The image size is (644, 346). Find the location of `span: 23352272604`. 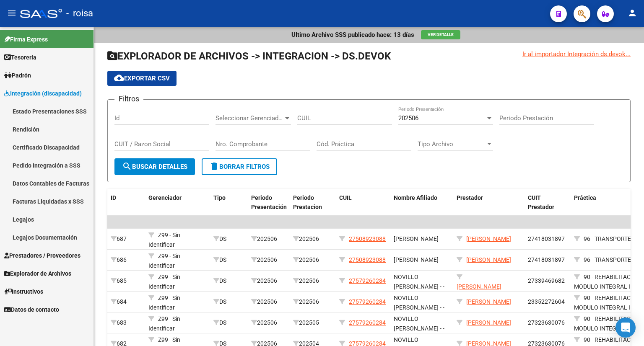

span: 23352272604 is located at coordinates (547, 302).